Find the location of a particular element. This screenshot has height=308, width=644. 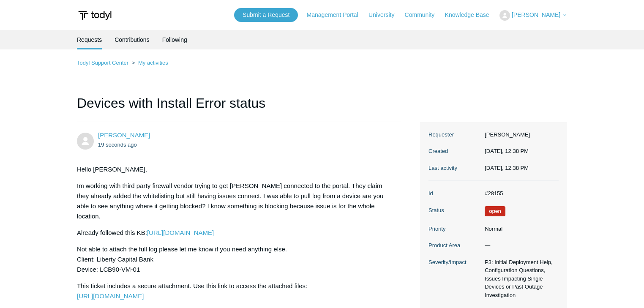

a: Management Portal is located at coordinates (337, 15).